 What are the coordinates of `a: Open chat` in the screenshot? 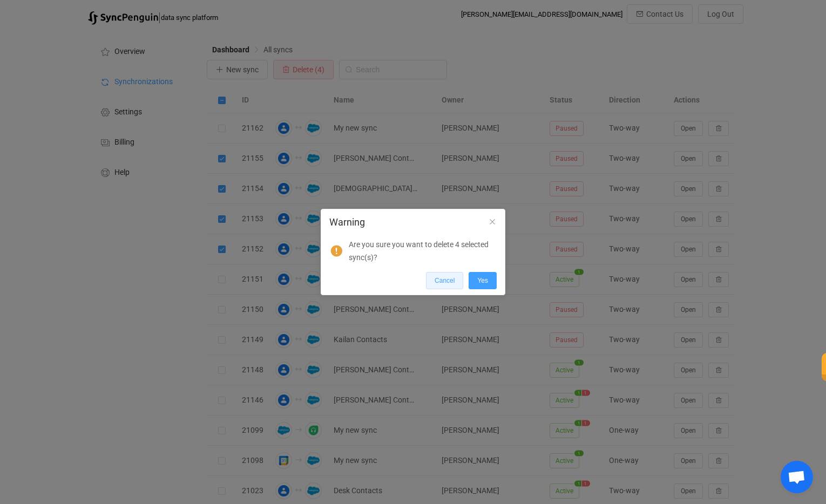 It's located at (796, 477).